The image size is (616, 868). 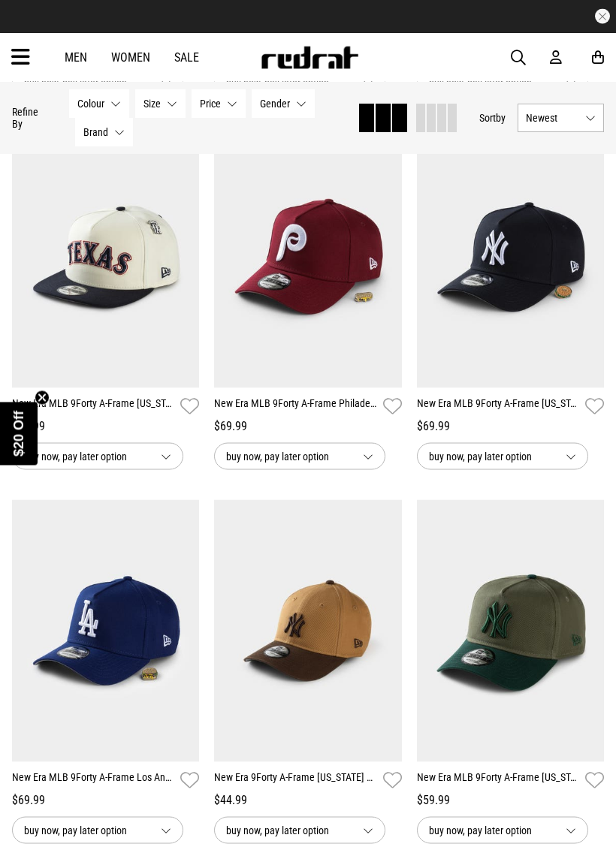 What do you see at coordinates (210, 103) in the screenshot?
I see `span: Price` at bounding box center [210, 103].